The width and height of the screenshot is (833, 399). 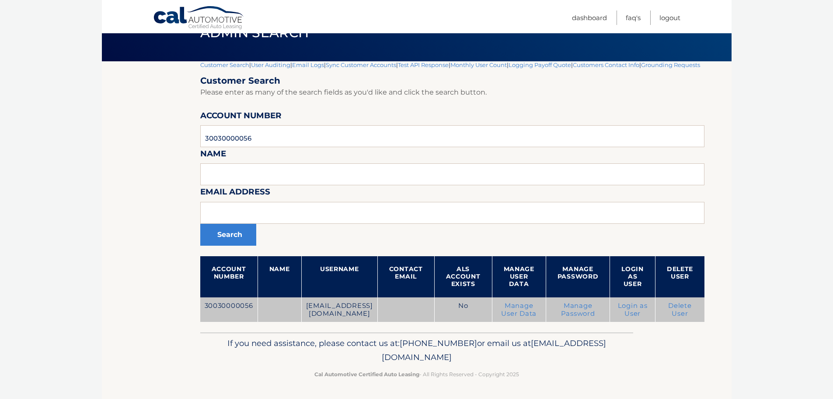 What do you see at coordinates (670, 18) in the screenshot?
I see `a: Logout` at bounding box center [670, 18].